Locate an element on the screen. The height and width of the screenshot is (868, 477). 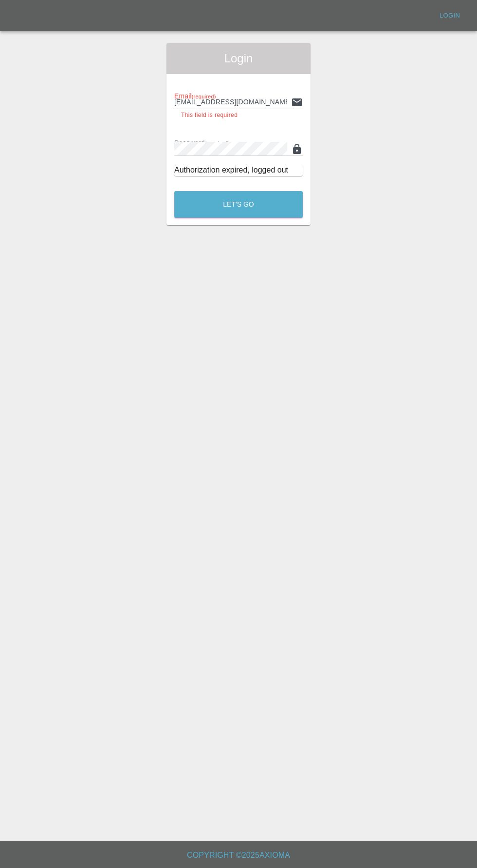
span: Login is located at coordinates (238, 59).